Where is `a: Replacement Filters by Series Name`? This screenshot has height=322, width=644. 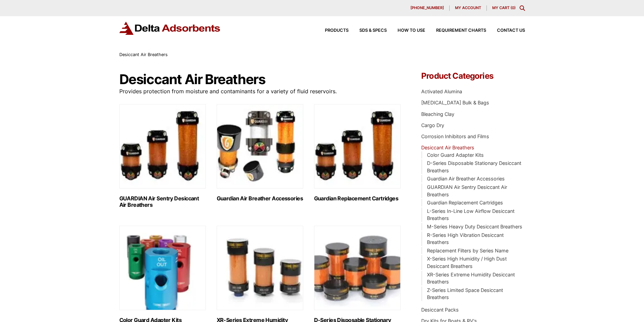
a: Replacement Filters by Series Name is located at coordinates (468, 251).